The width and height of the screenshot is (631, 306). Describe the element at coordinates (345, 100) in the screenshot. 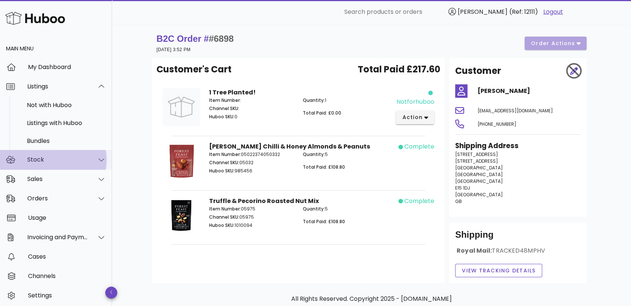

I see `p: 1` at that location.